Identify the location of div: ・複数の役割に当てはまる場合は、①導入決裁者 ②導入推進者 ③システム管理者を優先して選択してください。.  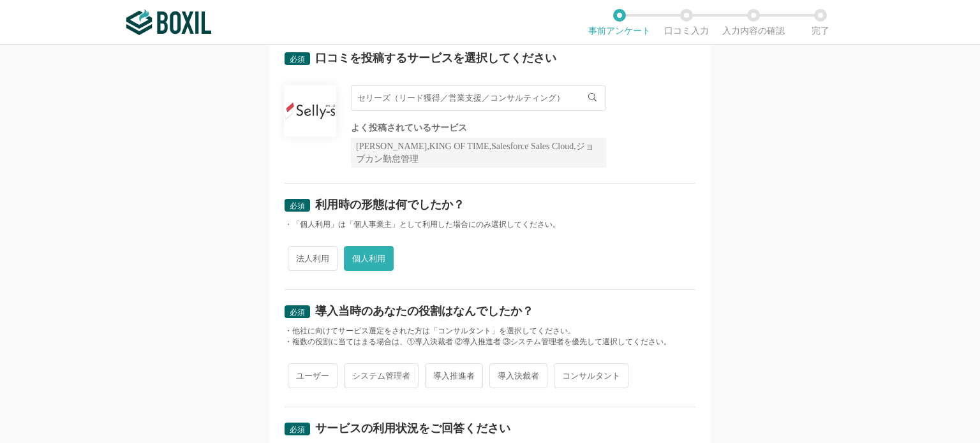
(490, 342).